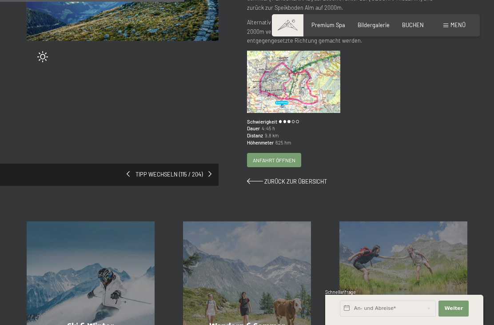 This screenshot has width=494, height=325. Describe the element at coordinates (282, 143) in the screenshot. I see `span: 625 hm` at that location.